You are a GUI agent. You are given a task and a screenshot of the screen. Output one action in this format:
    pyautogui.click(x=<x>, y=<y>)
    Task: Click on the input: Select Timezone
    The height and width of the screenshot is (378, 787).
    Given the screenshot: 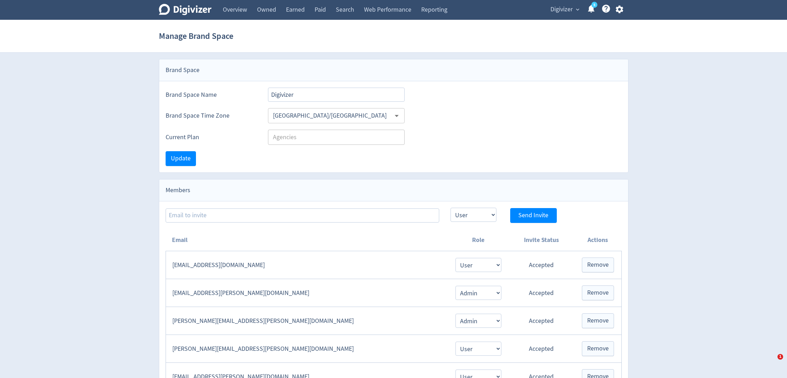 What is the action you would take?
    pyautogui.click(x=330, y=115)
    